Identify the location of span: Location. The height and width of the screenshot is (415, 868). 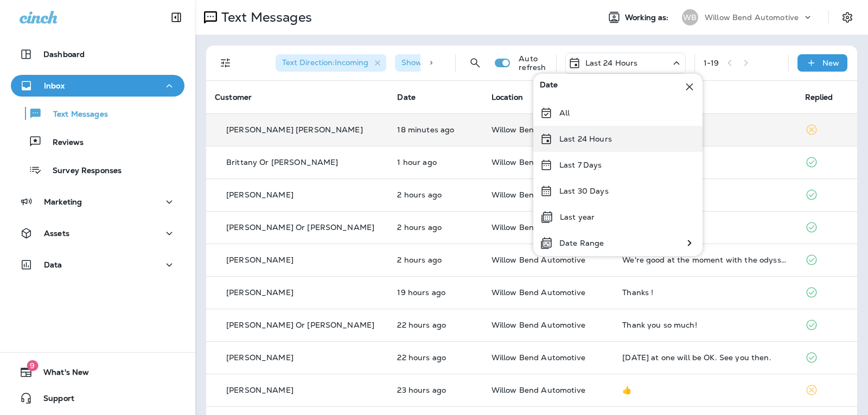
(507, 97).